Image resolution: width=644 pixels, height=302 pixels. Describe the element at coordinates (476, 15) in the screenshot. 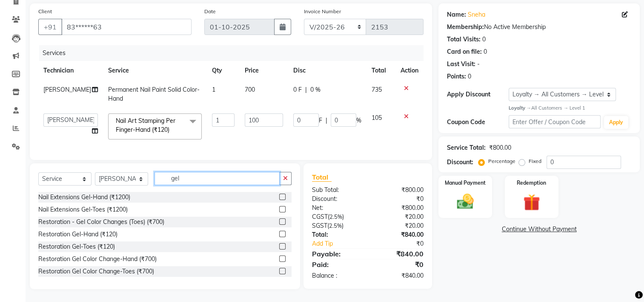

I see `a: Sneha` at that location.